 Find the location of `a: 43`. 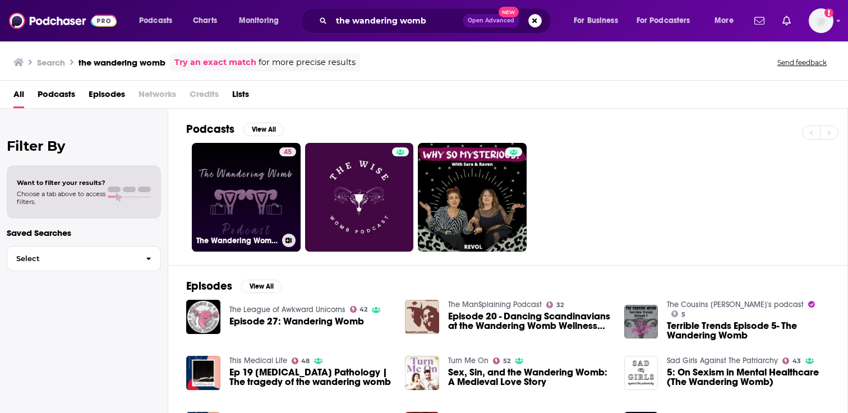

a: 43 is located at coordinates (791, 361).